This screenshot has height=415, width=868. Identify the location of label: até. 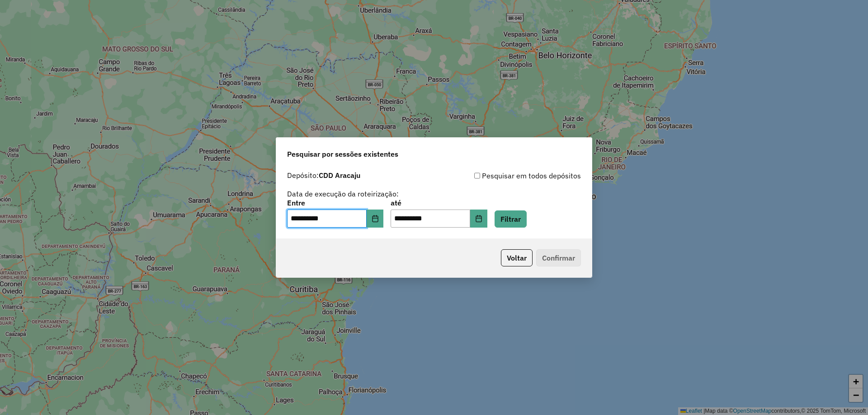
(438, 203).